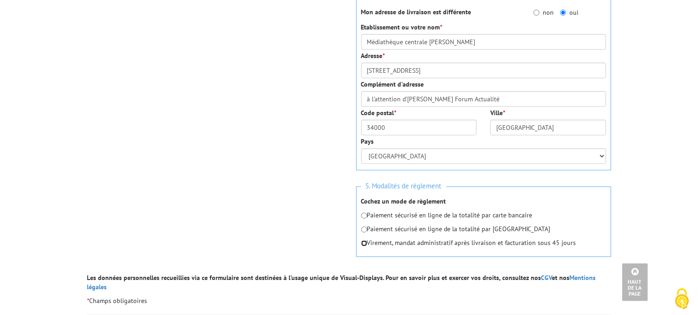 This screenshot has width=698, height=315. What do you see at coordinates (484, 215) in the screenshot?
I see `p: Paiement sécurisé en ligne de la totalité par carte bancaire` at bounding box center [484, 215].